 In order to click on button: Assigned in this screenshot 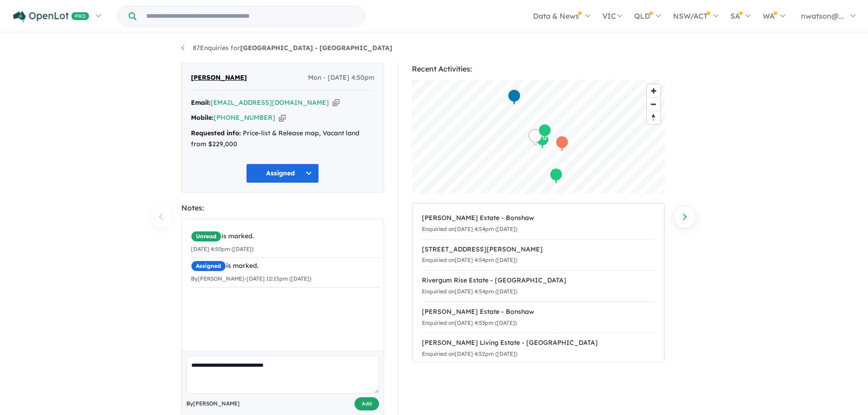, I will do `click(283, 173)`.